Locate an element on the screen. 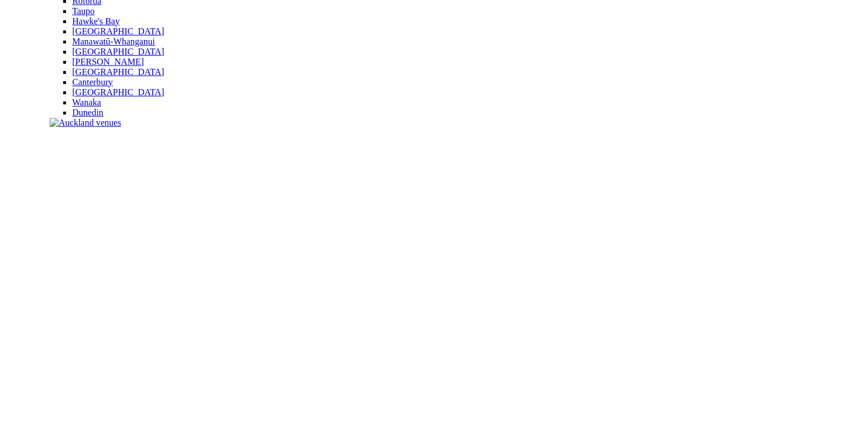 Image resolution: width=858 pixels, height=446 pixels. a: Canterbury is located at coordinates (93, 82).